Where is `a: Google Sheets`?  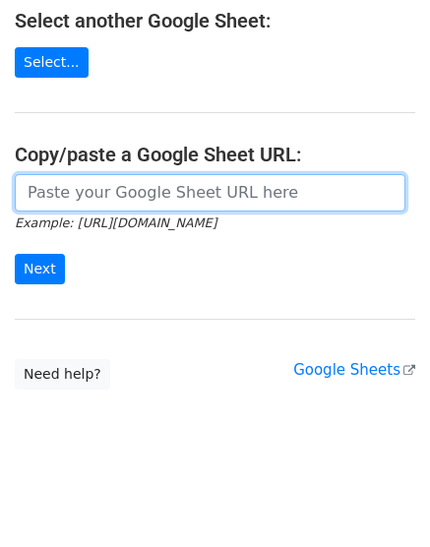
a: Google Sheets is located at coordinates (354, 370).